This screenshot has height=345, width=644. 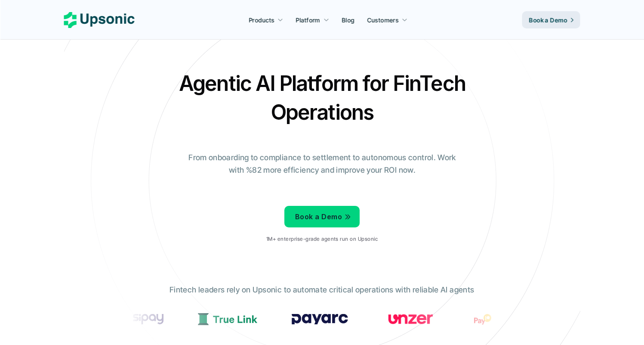 I want to click on p: Blog, so click(x=348, y=20).